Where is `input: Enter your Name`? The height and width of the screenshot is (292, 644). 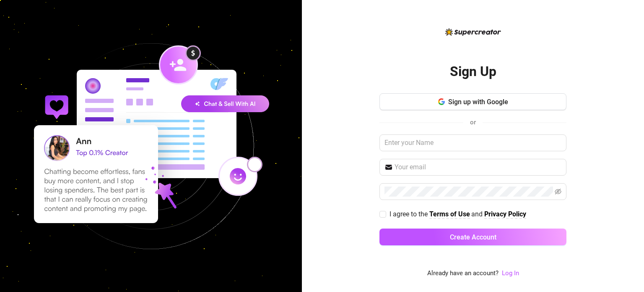 input: Enter your Name is located at coordinates (473, 143).